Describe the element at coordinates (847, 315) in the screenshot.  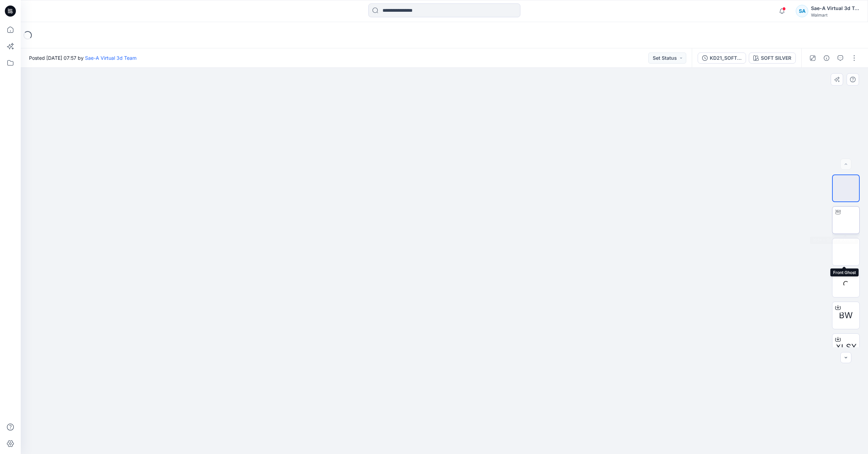
I see `span: BW` at that location.